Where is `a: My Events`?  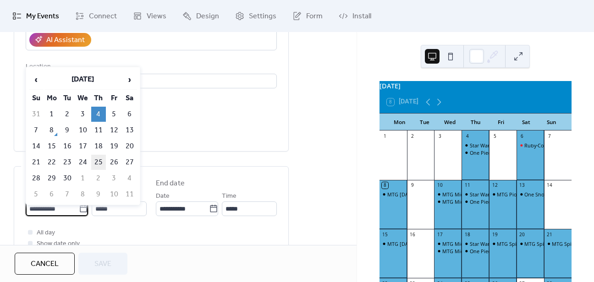 a: My Events is located at coordinates (36, 16).